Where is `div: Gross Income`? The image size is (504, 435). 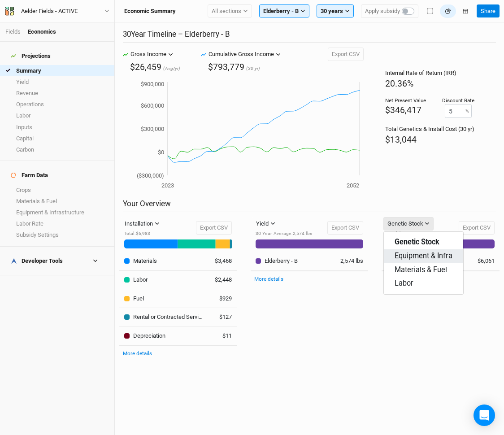
div: Gross Income is located at coordinates (148, 54).